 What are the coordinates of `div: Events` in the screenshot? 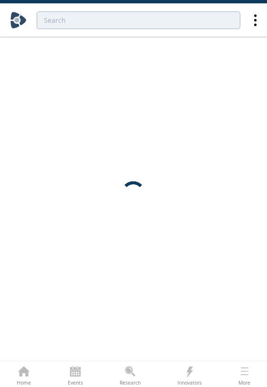 It's located at (75, 383).